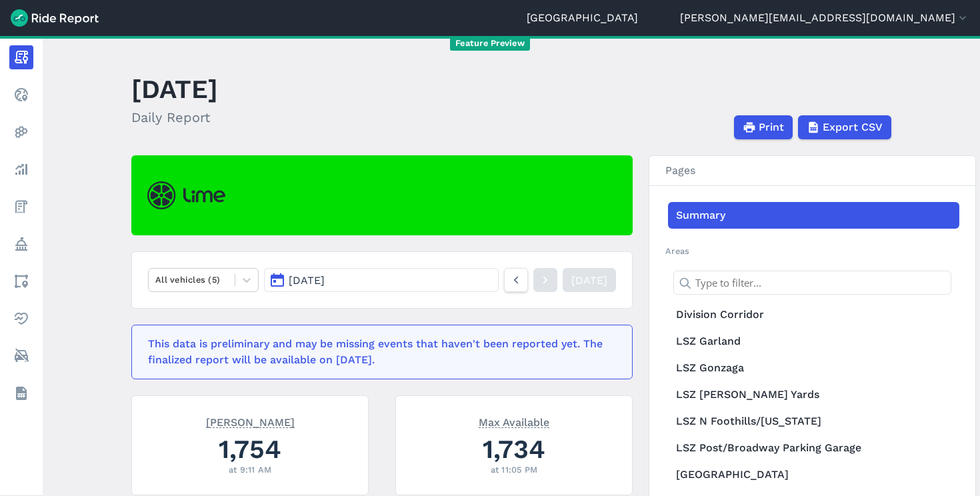 The width and height of the screenshot is (980, 496). I want to click on a: Summary, so click(813, 215).